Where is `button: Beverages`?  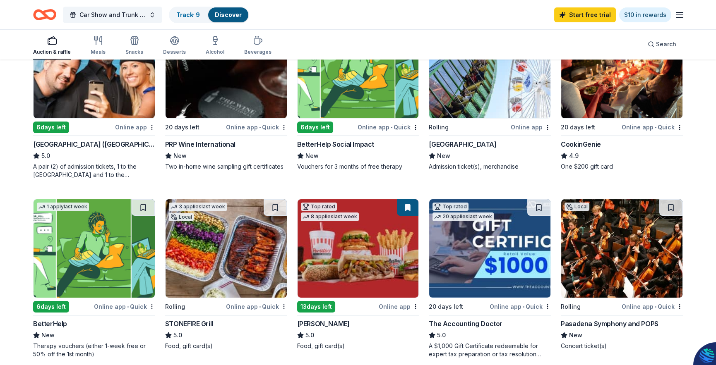 button: Beverages is located at coordinates (258, 46).